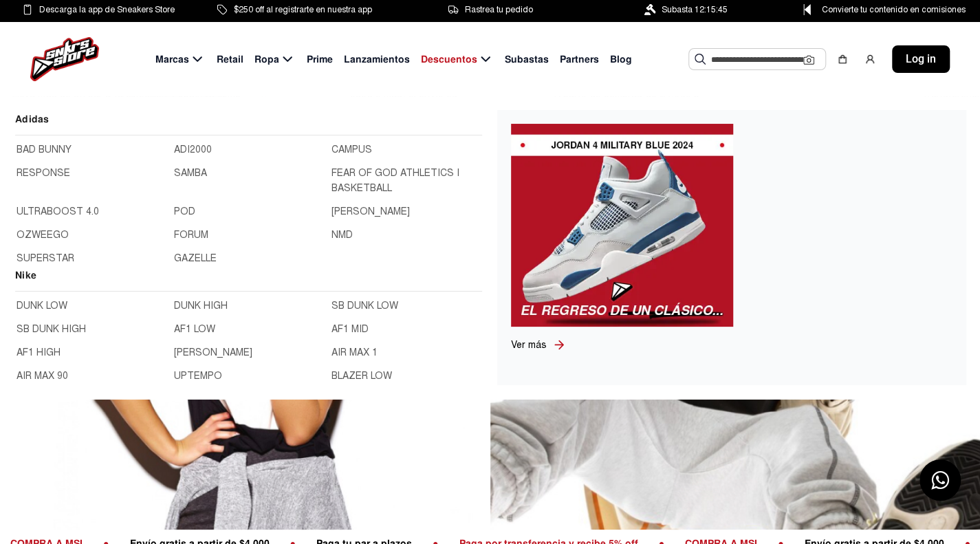 The width and height of the screenshot is (980, 544). Describe the element at coordinates (527, 59) in the screenshot. I see `span: Subastas` at that location.